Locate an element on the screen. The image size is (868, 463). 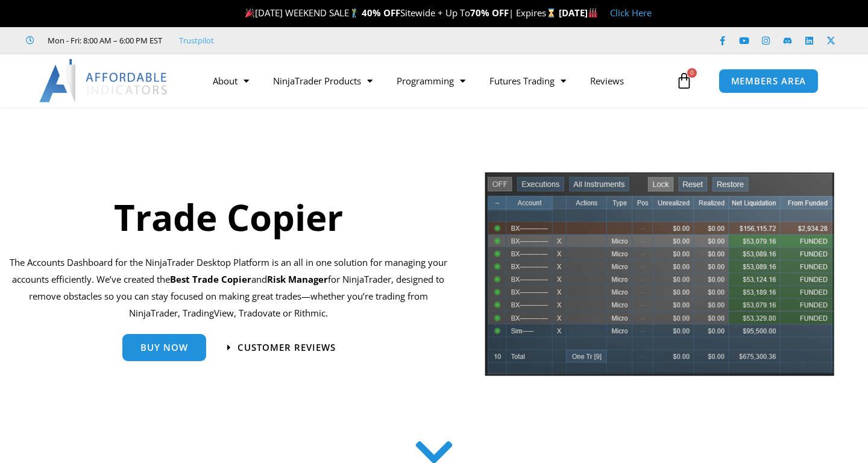
p: The Accounts Dashboard for the NinjaTrader Desktop Platform is an all in one solution for managin... is located at coordinates (228, 287).